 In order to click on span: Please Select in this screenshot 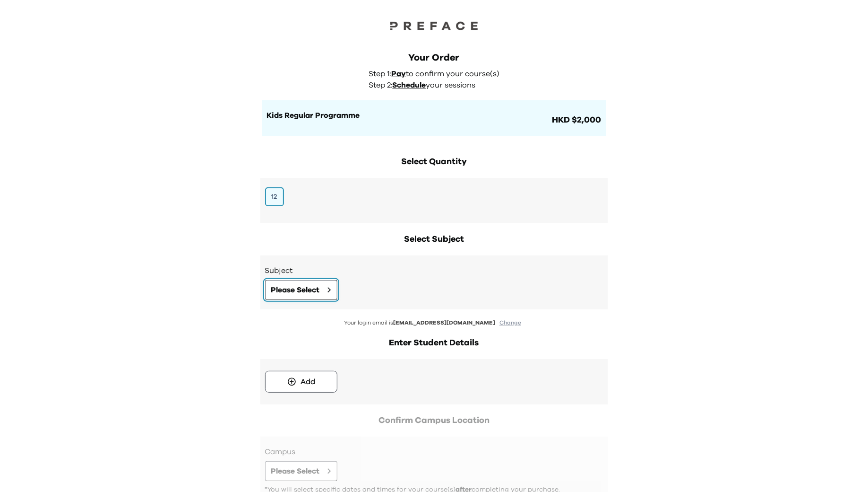, I will do `click(296, 290)`.